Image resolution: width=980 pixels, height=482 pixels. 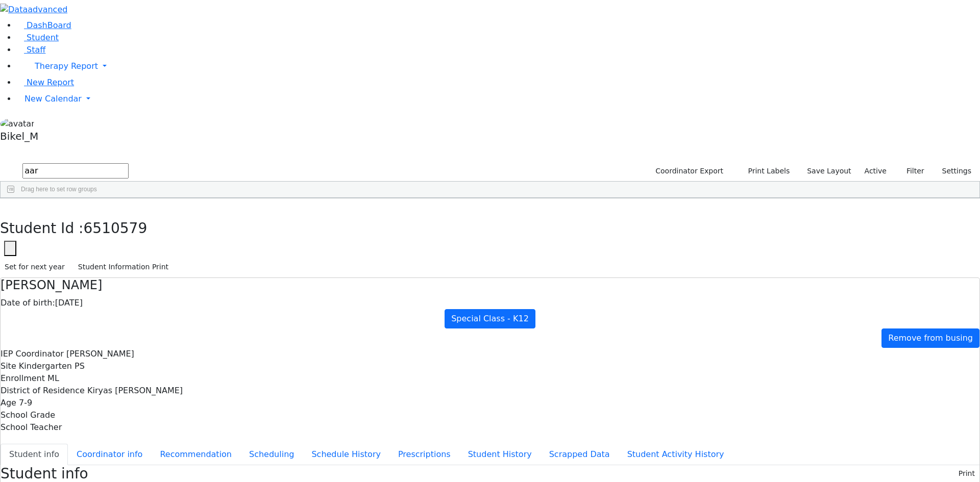 What do you see at coordinates (123, 267) in the screenshot?
I see `button: Student Information Print` at bounding box center [123, 267].